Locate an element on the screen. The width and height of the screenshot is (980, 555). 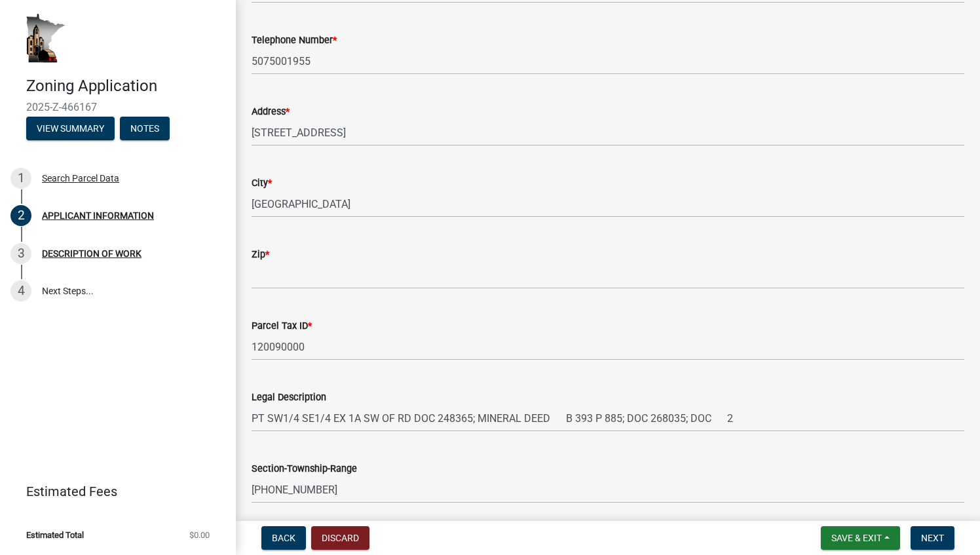
span: Back is located at coordinates (284, 538).